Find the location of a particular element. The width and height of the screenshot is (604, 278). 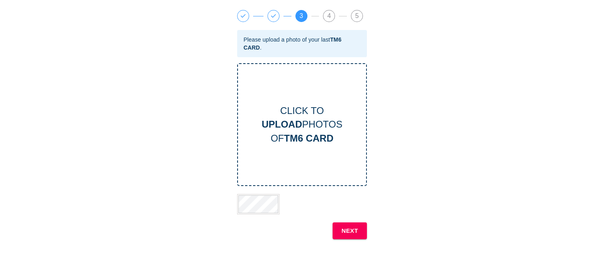

b: UPLOAD is located at coordinates (282, 124).